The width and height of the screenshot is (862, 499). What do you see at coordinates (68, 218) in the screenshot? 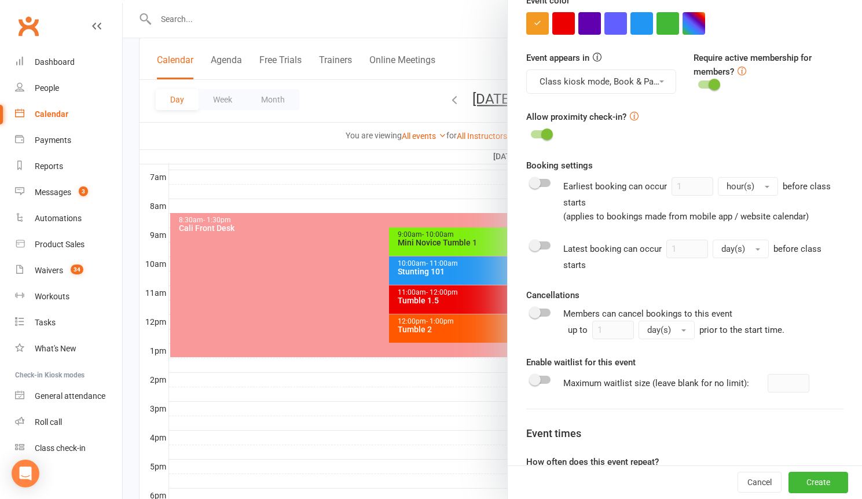
I see `a: Automations` at bounding box center [68, 218].